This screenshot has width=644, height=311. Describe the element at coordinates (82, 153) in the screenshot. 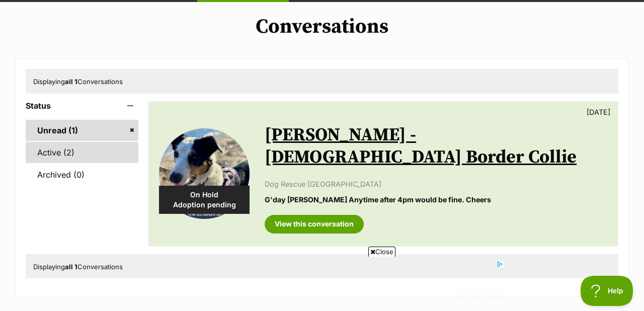

I see `a: Active (2)` at that location.